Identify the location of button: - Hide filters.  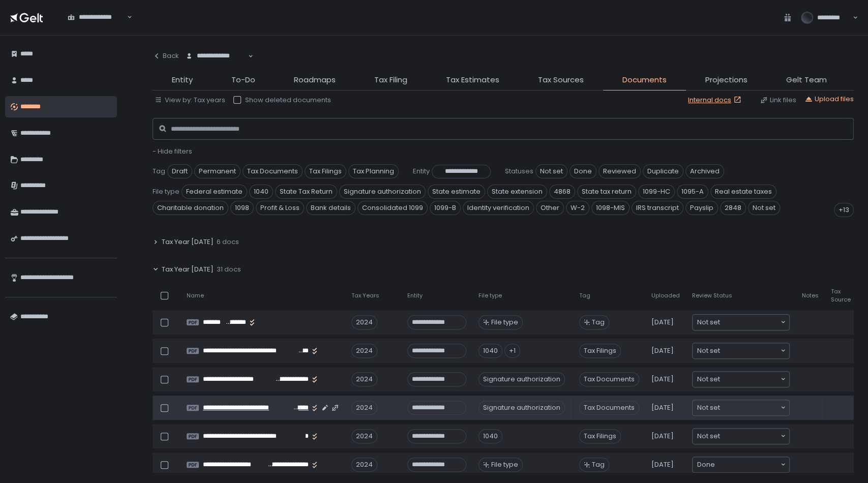
(172, 152).